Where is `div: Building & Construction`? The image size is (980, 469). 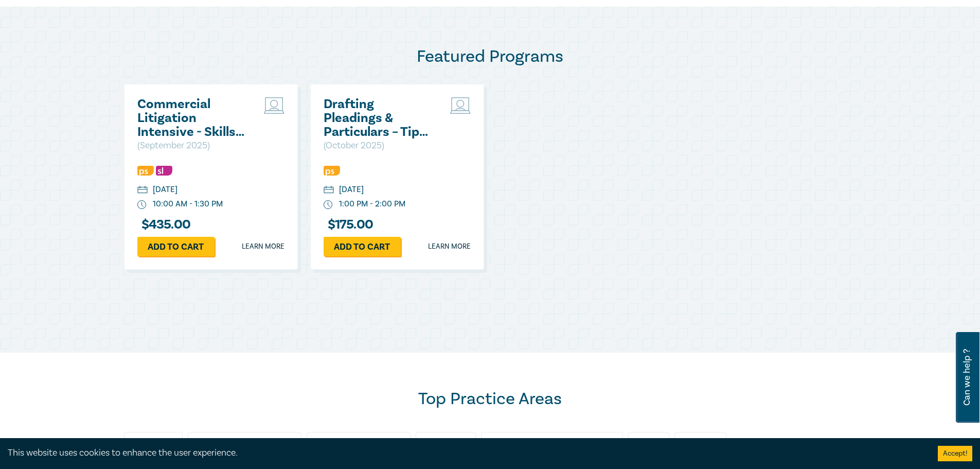 div: Building & Construction is located at coordinates (244, 442).